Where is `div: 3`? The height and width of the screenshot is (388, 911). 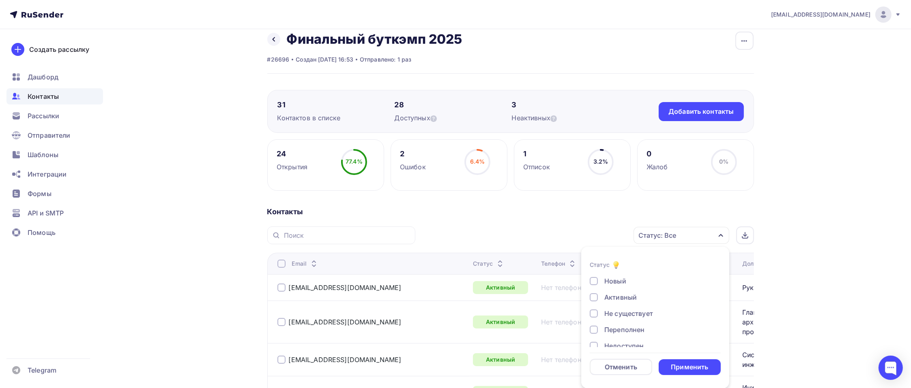 div: 3 is located at coordinates (570, 105).